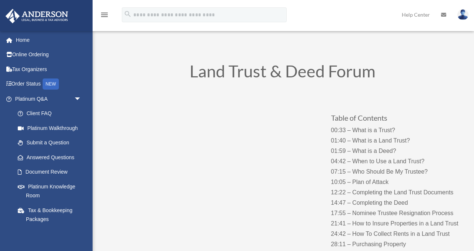 The image size is (474, 251). What do you see at coordinates (398, 120) in the screenshot?
I see `h3: Table of Contents` at bounding box center [398, 120].